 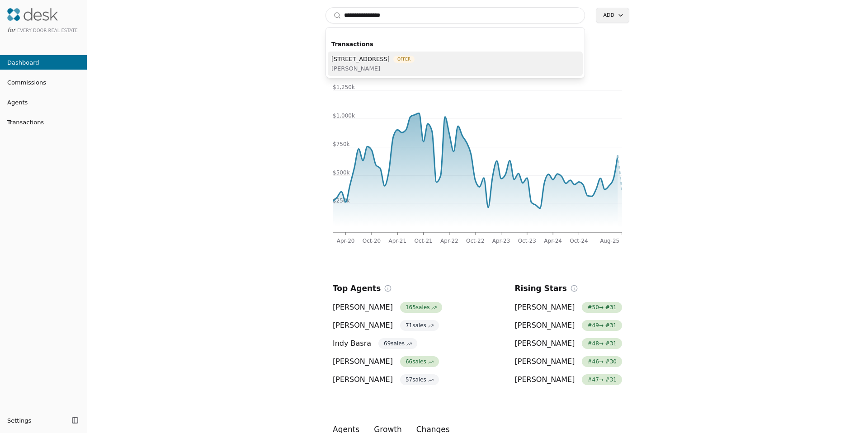 I want to click on tspan: Aug-25, so click(x=609, y=241).